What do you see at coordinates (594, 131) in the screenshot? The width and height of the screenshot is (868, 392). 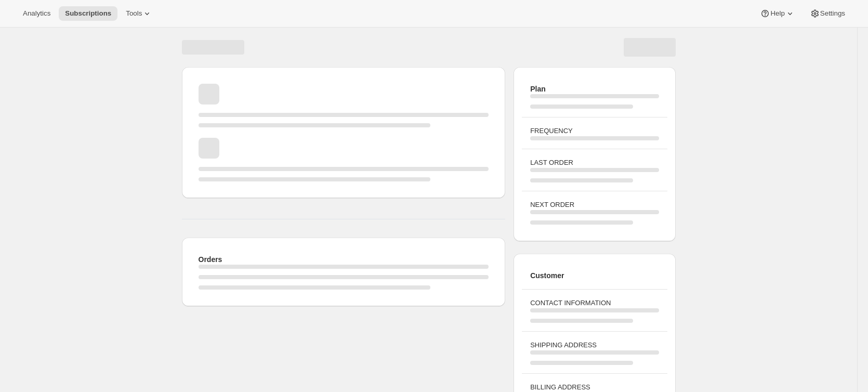 I see `h3: FREQUENCY` at bounding box center [594, 131].